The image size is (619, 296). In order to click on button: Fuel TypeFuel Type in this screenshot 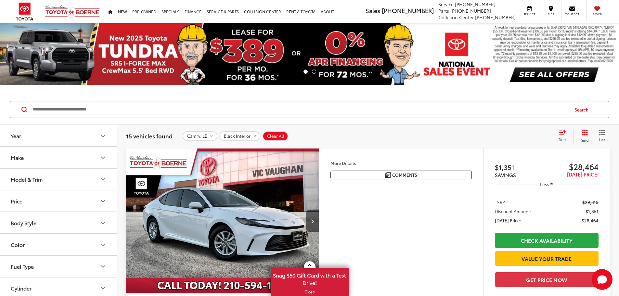, I will do `click(59, 266)`.